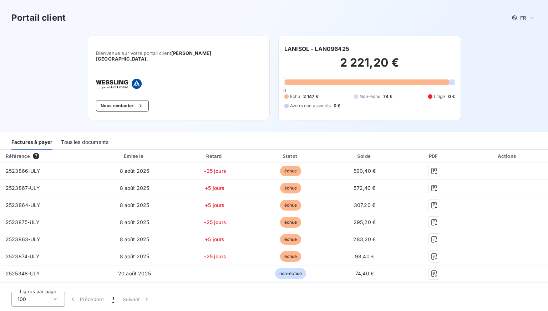 This screenshot has height=311, width=548. What do you see at coordinates (23, 188) in the screenshot?
I see `span: 2523867-ULY` at bounding box center [23, 188].